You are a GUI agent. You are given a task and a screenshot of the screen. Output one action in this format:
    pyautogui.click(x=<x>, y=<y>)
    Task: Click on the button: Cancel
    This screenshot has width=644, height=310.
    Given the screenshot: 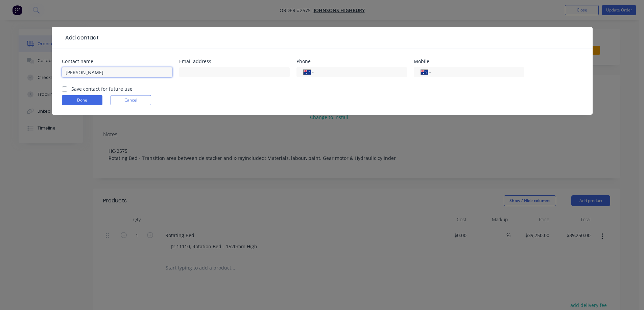 What is the action you would take?
    pyautogui.click(x=131, y=100)
    